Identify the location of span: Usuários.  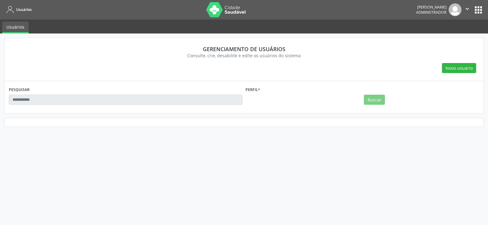
(24, 9).